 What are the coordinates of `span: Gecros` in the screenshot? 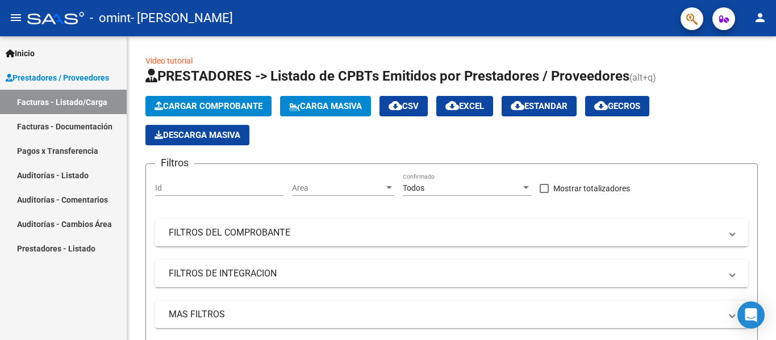 It's located at (617, 106).